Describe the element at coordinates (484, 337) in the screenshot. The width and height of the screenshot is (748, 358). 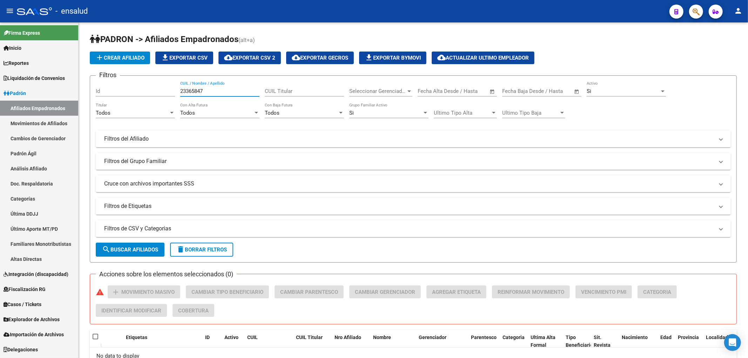
I see `span: Parentesco` at that location.